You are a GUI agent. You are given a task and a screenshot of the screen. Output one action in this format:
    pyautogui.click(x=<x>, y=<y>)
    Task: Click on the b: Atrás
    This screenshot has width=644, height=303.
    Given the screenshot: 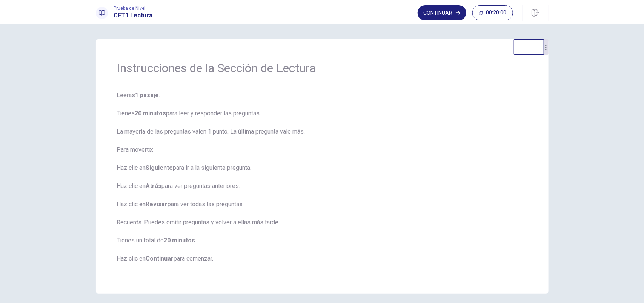 What is the action you would take?
    pyautogui.click(x=154, y=185)
    